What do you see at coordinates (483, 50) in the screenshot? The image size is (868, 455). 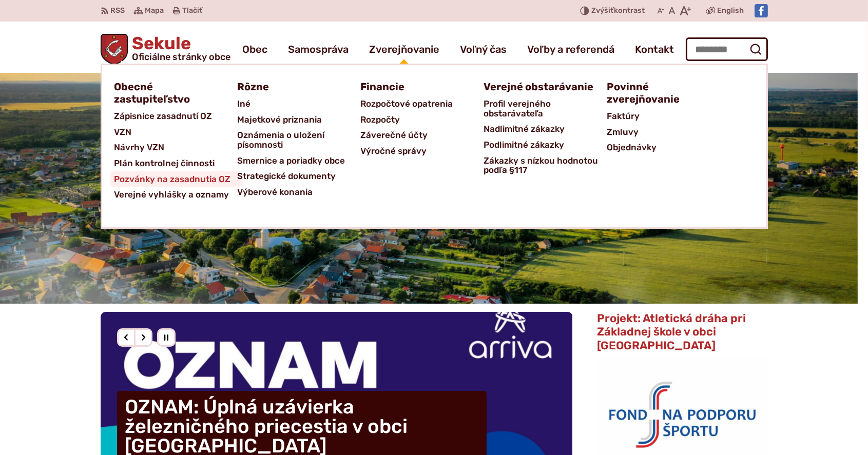 I see `a: Voľný čas` at bounding box center [483, 50].